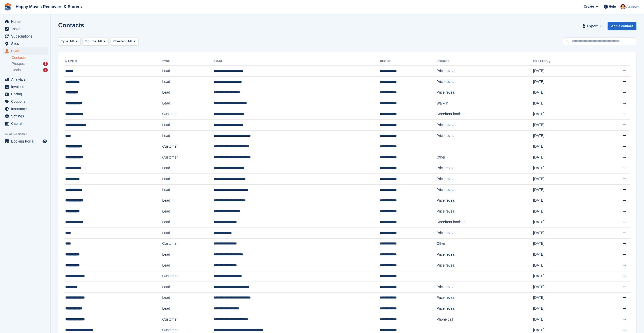 This screenshot has width=644, height=333. What do you see at coordinates (26, 51) in the screenshot?
I see `span: CRM` at bounding box center [26, 51].